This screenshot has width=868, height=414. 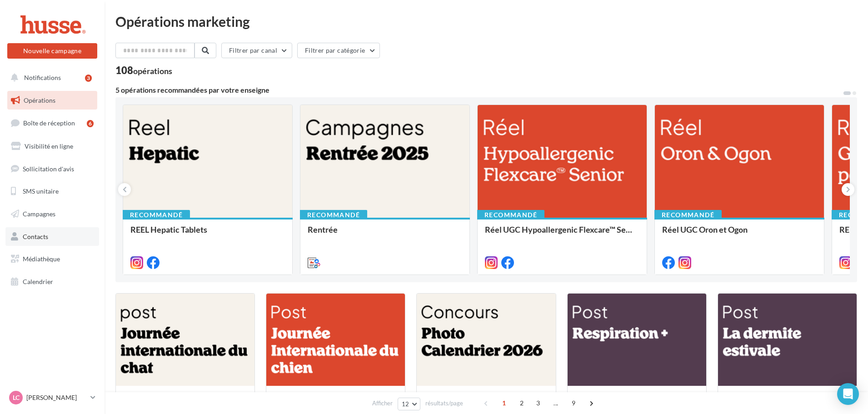 What do you see at coordinates (53, 101) in the screenshot?
I see `a: Opérations` at bounding box center [53, 101].